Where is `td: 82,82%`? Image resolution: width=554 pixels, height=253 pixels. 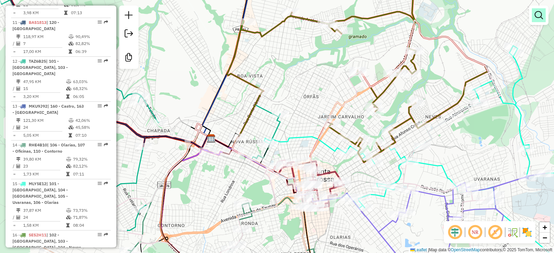 td: 82,82% is located at coordinates (91, 44).